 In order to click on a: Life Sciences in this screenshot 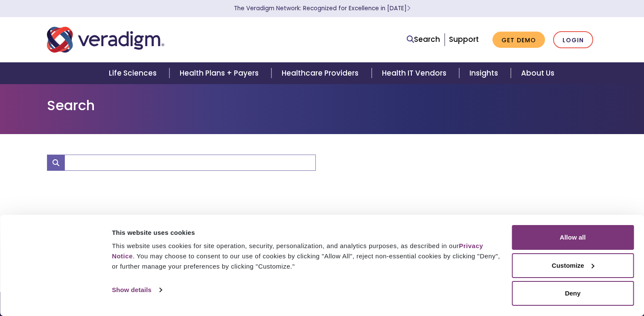, I will do `click(134, 73)`.